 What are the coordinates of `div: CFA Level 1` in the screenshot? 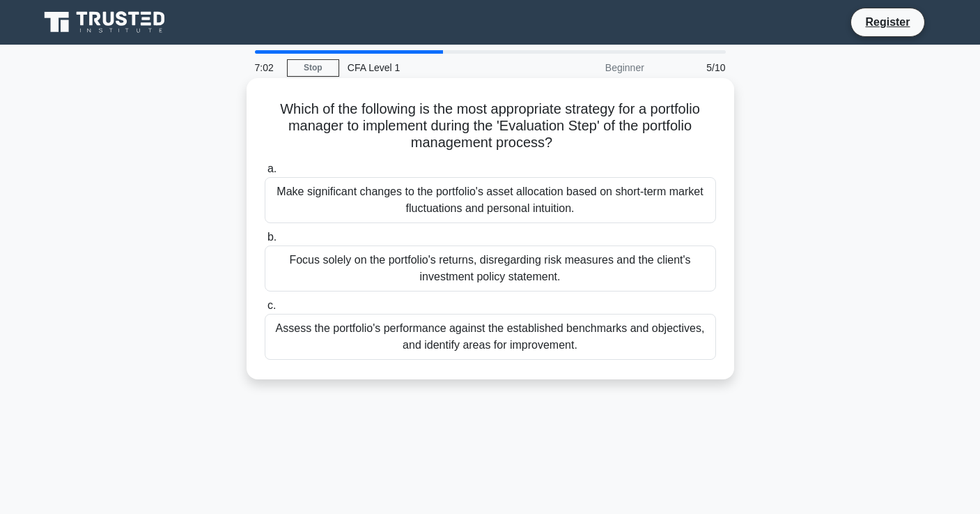 It's located at (435, 67).